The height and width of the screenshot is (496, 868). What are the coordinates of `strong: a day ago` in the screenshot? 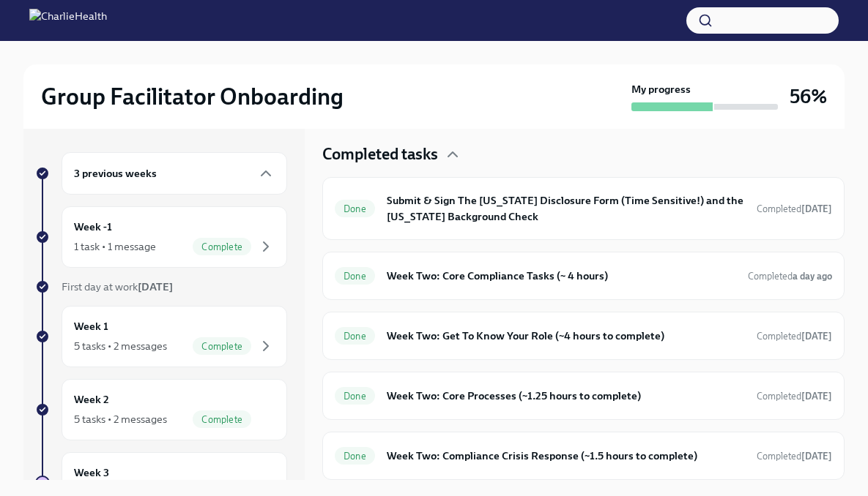 It's located at (812, 276).